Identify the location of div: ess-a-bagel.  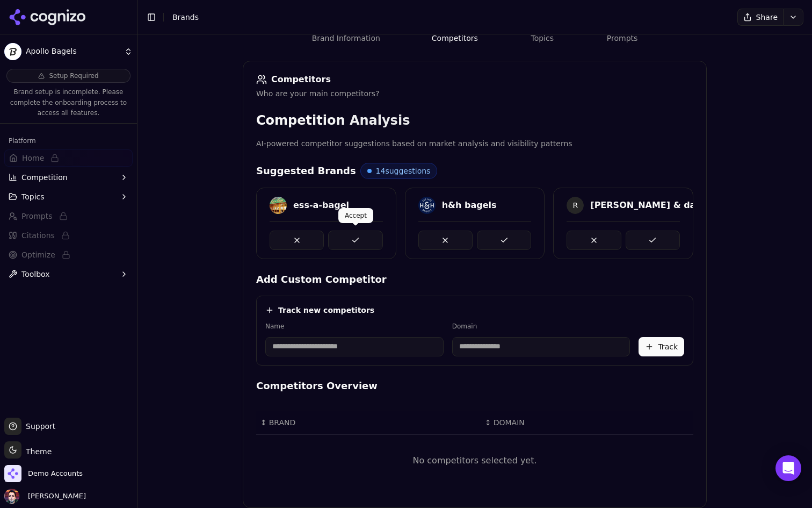
(321, 205).